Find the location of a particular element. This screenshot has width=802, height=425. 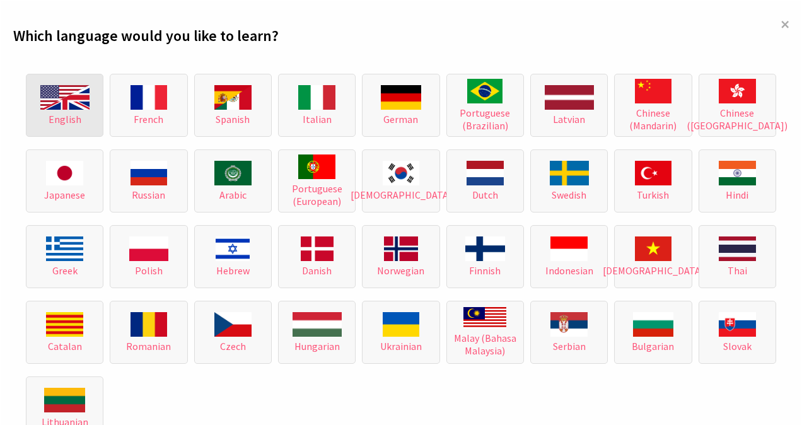

img: Latvian is located at coordinates (569, 97).